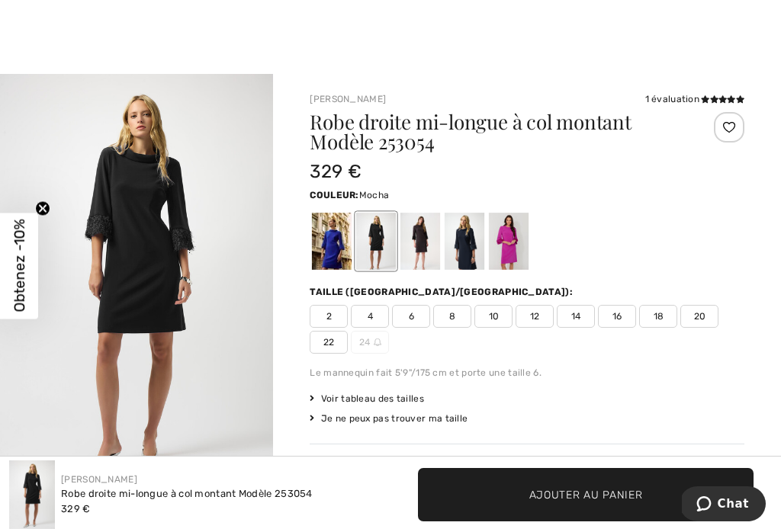  Describe the element at coordinates (329, 316) in the screenshot. I see `span: 2` at that location.